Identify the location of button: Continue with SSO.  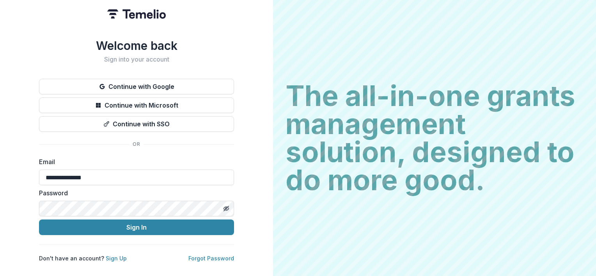
(136, 124).